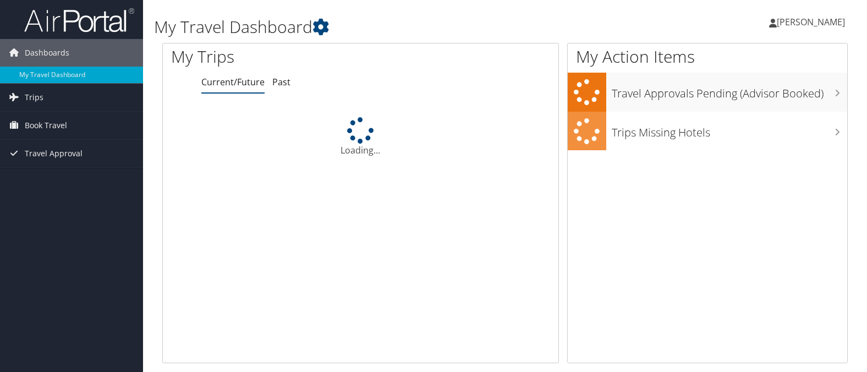 The width and height of the screenshot is (867, 372). What do you see at coordinates (708, 92) in the screenshot?
I see `a: Travel Approvals Pending (Advisor Booked)` at bounding box center [708, 92].